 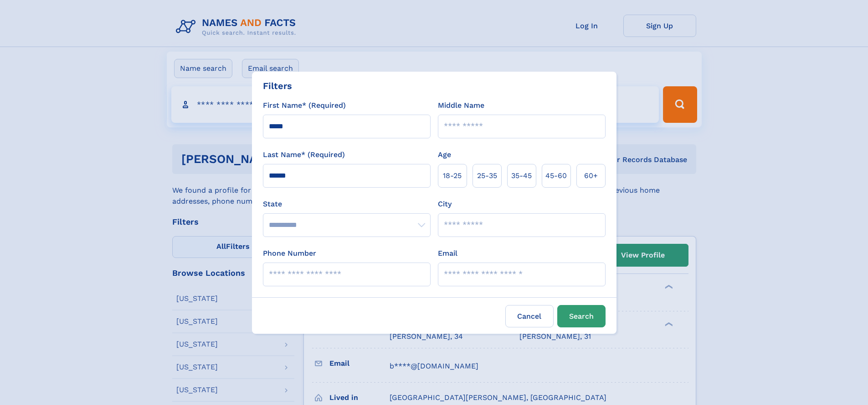 I want to click on span: 60+, so click(x=591, y=176).